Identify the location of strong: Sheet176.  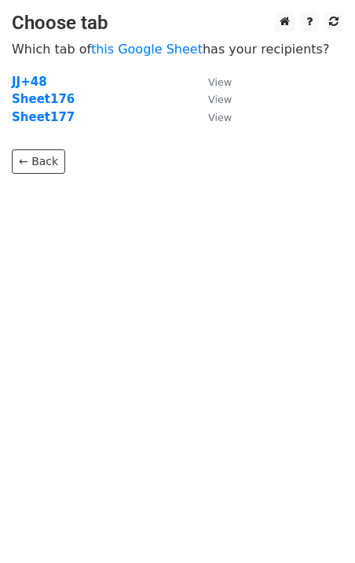
(43, 99).